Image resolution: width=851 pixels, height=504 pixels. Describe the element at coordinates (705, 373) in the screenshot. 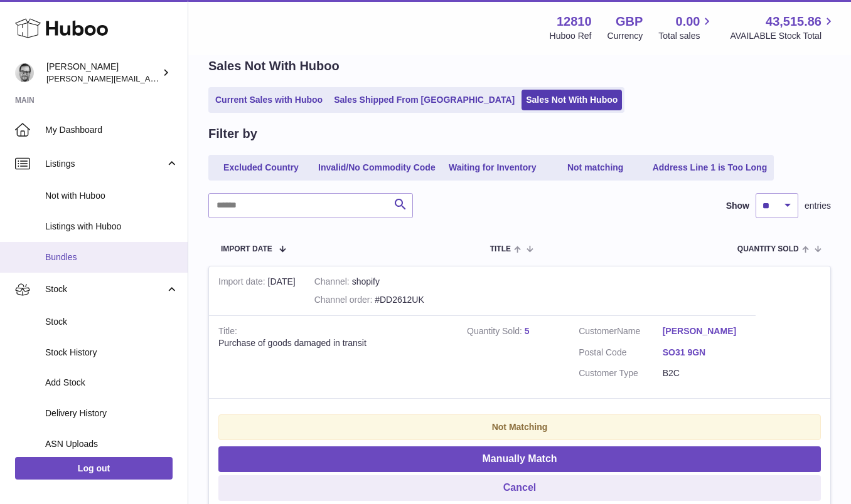

I see `dd: B2C` at that location.